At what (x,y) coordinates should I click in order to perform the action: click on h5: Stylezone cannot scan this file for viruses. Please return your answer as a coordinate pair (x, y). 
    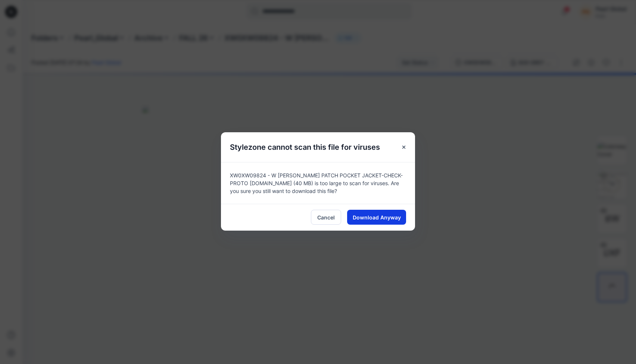
    Looking at the image, I should click on (305, 147).